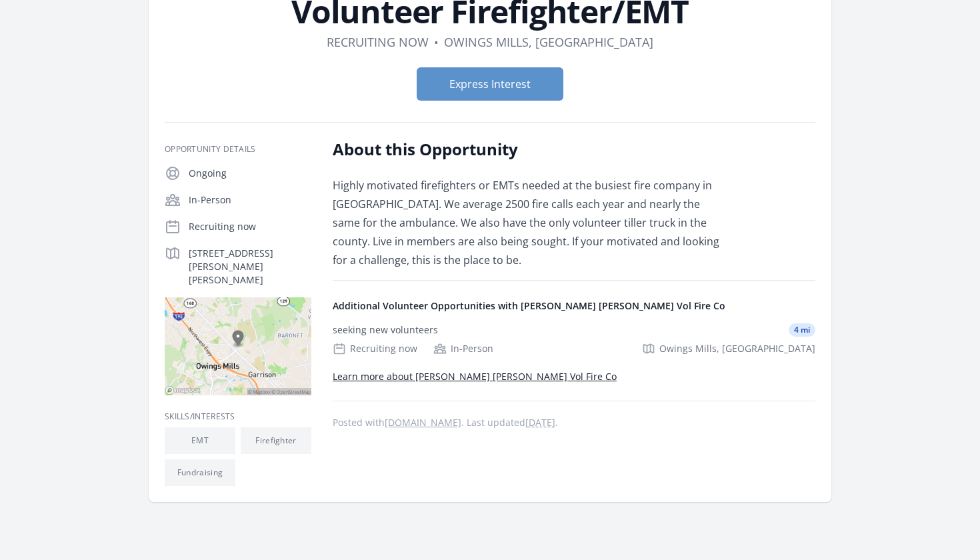  I want to click on div: Recruiting now, so click(375, 348).